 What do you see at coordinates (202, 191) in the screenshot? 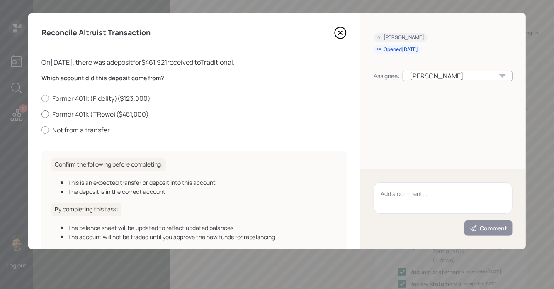
I see `div: The deposit is in the correct account` at bounding box center [202, 191].